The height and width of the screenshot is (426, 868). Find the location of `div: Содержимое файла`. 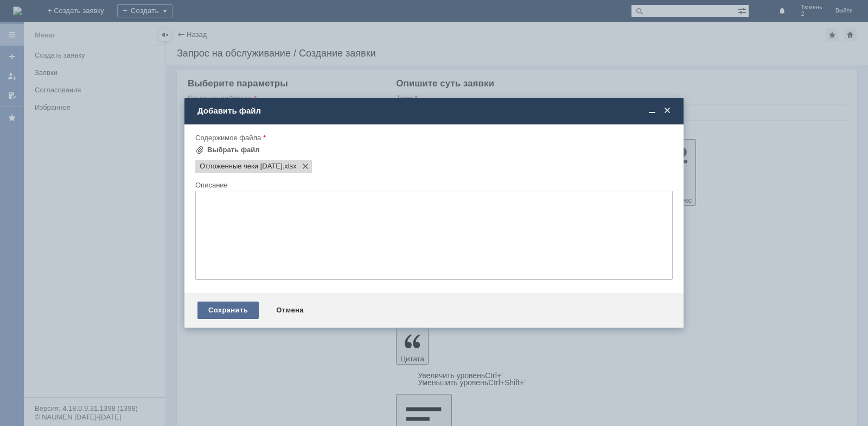

div: Содержимое файла is located at coordinates (434, 137).